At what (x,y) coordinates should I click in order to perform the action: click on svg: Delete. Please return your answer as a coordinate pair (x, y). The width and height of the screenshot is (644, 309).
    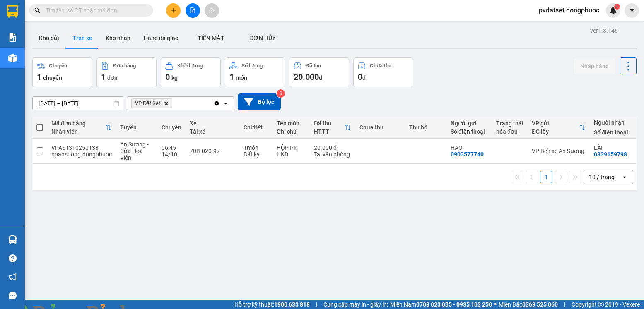
    Looking at the image, I should click on (166, 103).